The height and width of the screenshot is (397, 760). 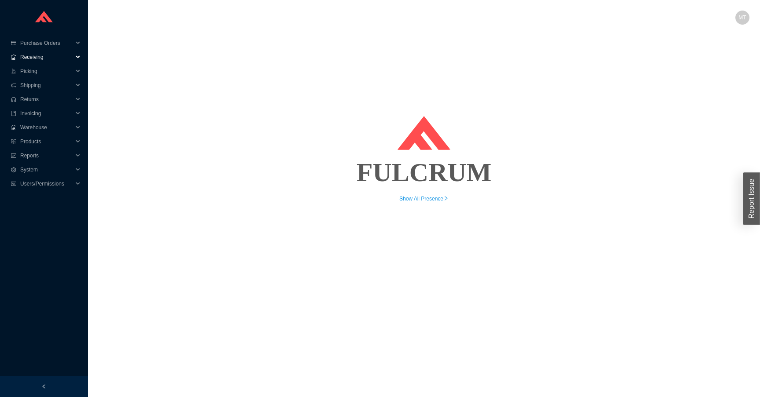 I want to click on span: Picking, so click(x=47, y=71).